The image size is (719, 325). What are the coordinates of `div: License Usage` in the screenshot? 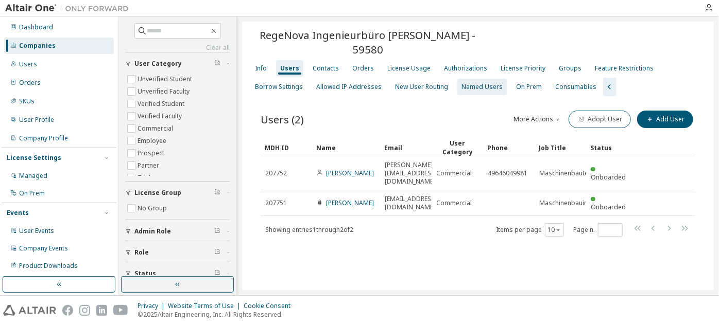 It's located at (409, 68).